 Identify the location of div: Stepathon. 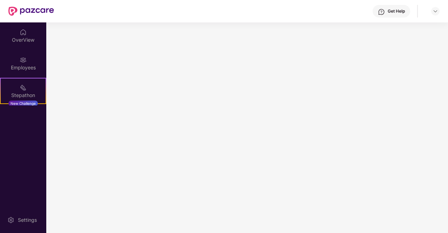
(23, 95).